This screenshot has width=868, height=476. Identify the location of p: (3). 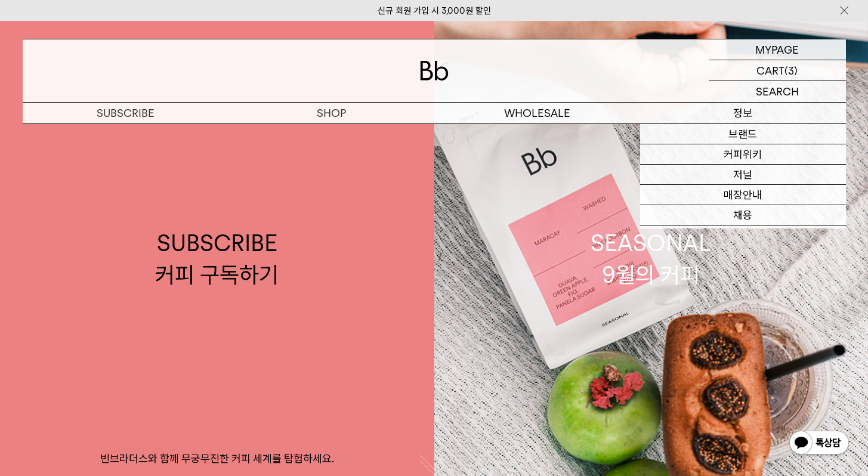
(791, 71).